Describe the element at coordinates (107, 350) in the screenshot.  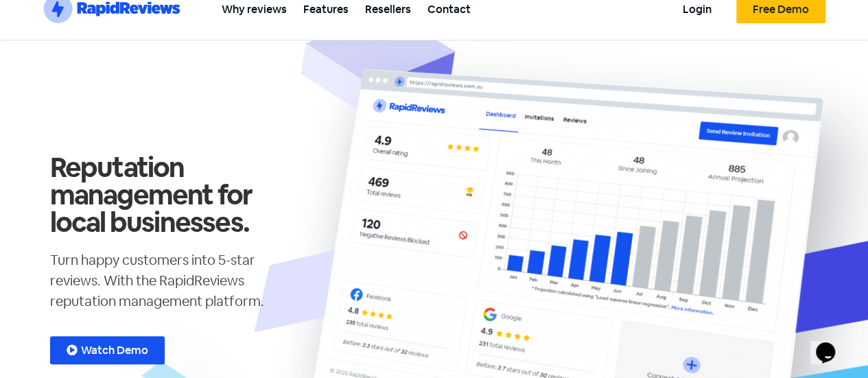
I see `a: Watch Demo` at that location.